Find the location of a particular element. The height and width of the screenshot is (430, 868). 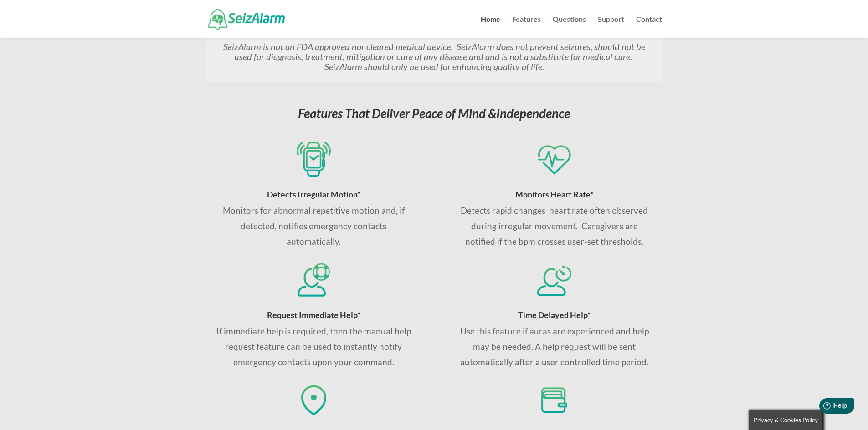

a: Support is located at coordinates (611, 27).